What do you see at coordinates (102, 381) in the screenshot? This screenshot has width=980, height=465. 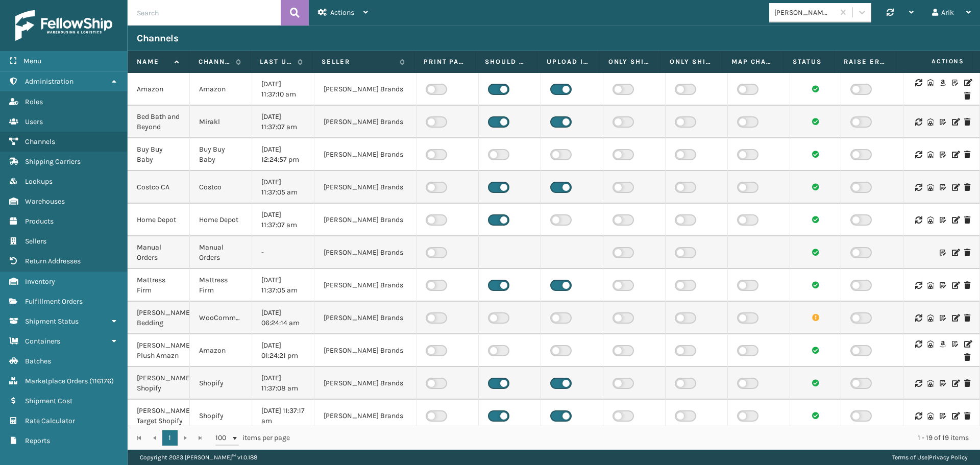 I see `span: ( 116176 )` at bounding box center [102, 381].